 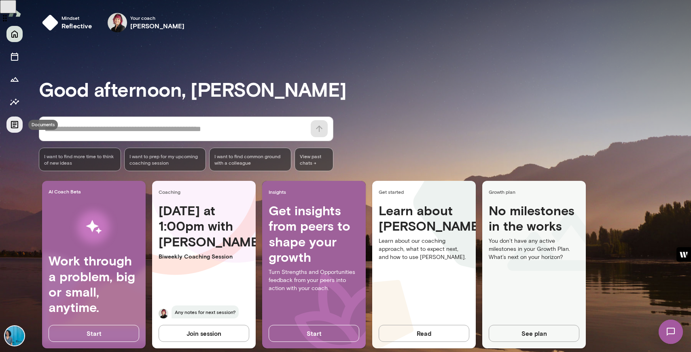 What do you see at coordinates (314, 159) in the screenshot?
I see `span: View past chats ->` at bounding box center [314, 159].